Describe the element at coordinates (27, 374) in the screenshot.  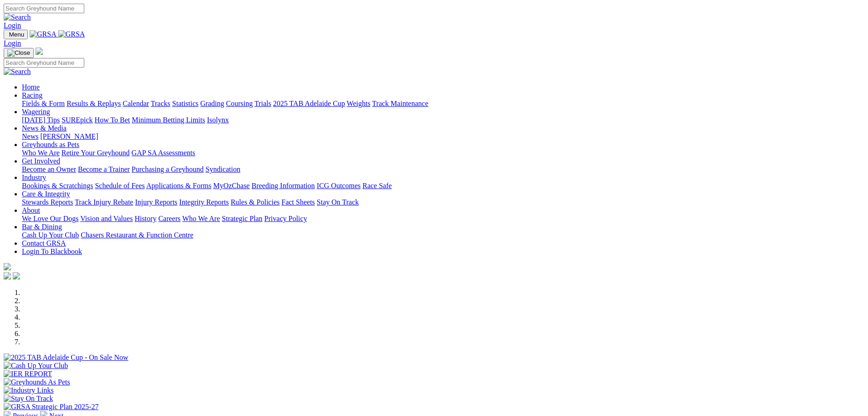
I see `img: IER REPORT` at that location.